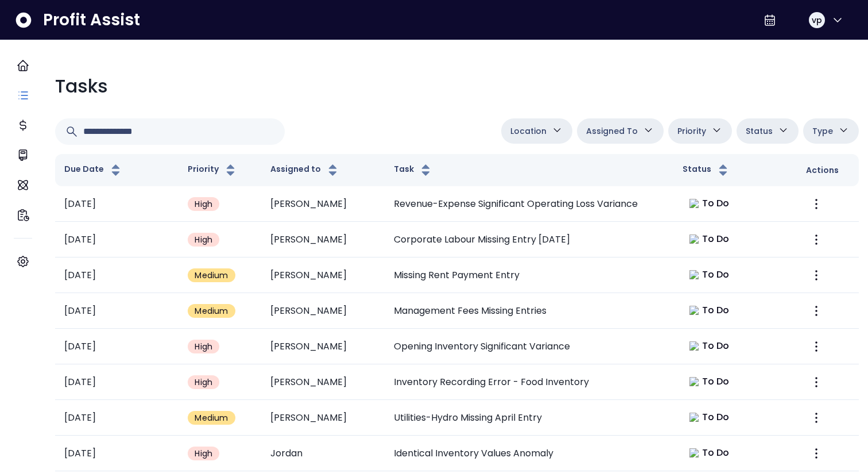 The image size is (868, 473). I want to click on td: Revenue-Expense Significant Operating Loss Variance, so click(529, 204).